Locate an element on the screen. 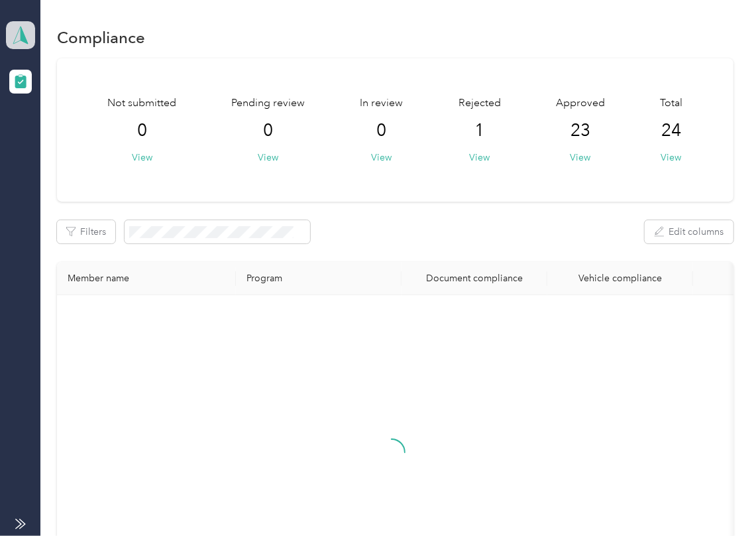 This screenshot has height=536, width=756. span: Rejected is located at coordinates (479, 103).